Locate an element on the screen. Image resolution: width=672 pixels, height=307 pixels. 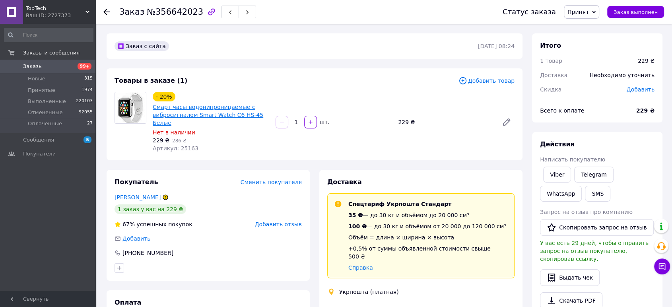
span: Запрос на отзыв про компанию is located at coordinates (586, 212).